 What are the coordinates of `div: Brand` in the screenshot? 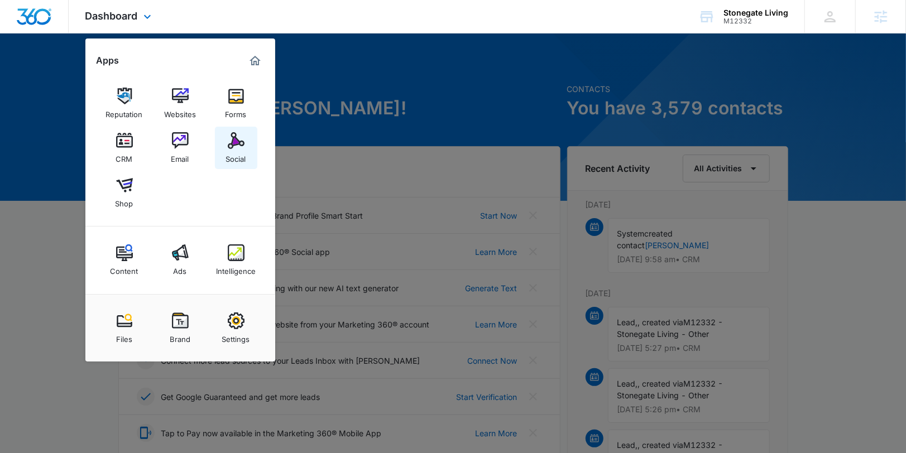 It's located at (180, 337).